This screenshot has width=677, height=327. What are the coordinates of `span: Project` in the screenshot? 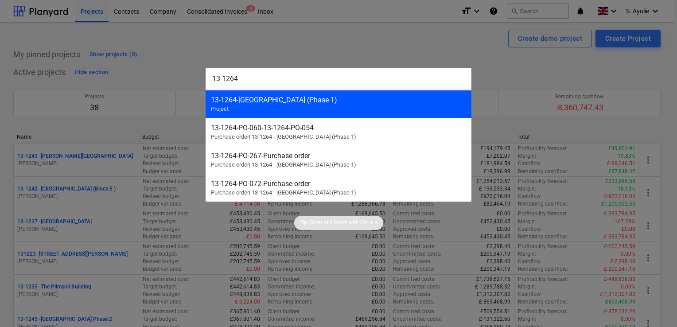 It's located at (220, 109).